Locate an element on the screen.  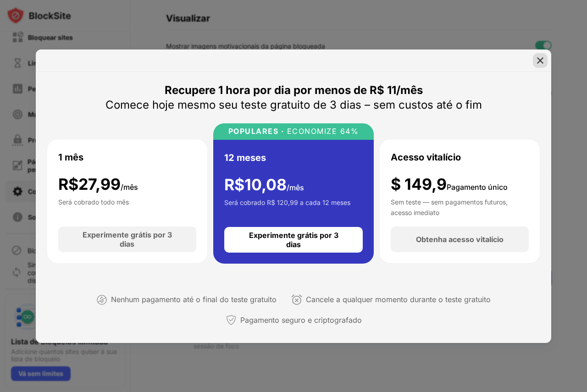
font: Será cobrado todo mês is located at coordinates (94, 202).